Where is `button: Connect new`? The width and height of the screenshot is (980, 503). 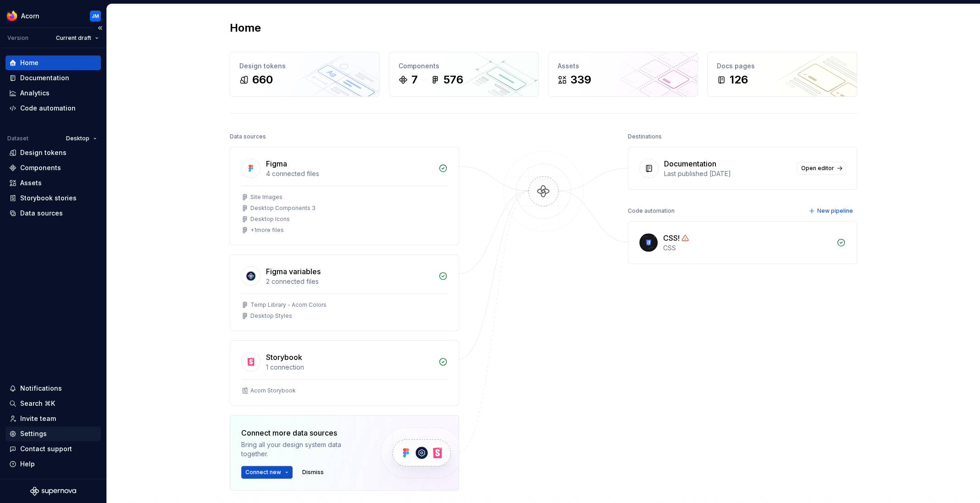 button: Connect new is located at coordinates (267, 473).